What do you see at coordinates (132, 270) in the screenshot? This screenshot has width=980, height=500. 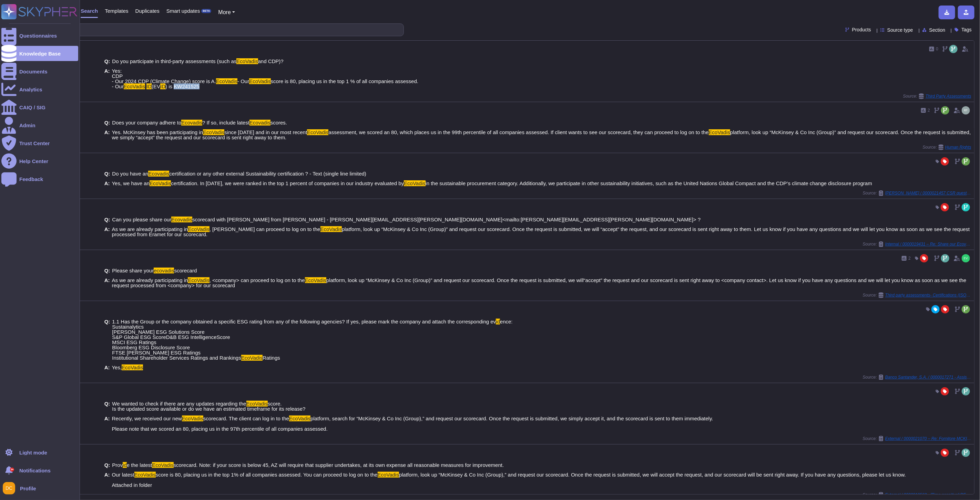 I see `span: Please share your` at bounding box center [132, 270].